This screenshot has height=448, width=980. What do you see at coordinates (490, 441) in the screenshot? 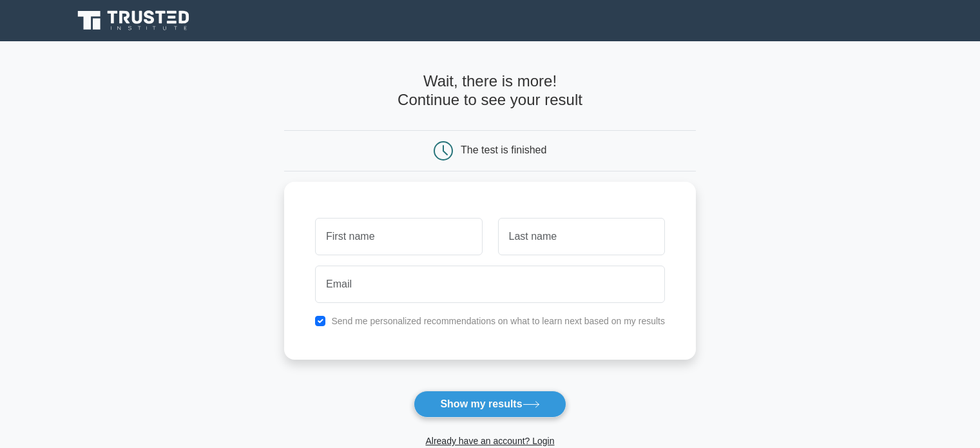
I see `a: Already have an account? Login` at bounding box center [490, 441].